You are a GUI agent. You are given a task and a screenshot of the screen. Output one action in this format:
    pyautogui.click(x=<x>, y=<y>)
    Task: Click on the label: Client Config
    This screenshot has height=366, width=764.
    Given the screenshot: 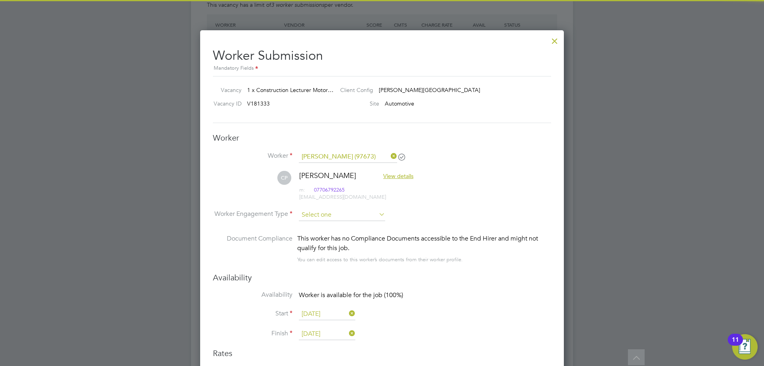 What is the action you would take?
    pyautogui.click(x=353, y=90)
    